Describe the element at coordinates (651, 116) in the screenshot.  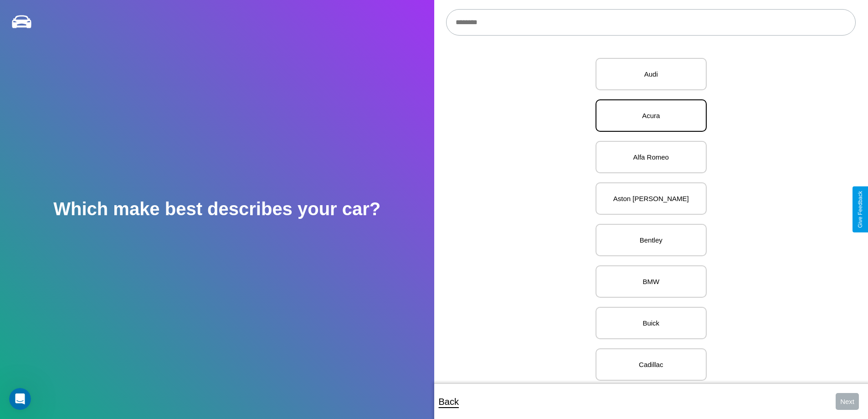
I see `p: Acura` at that location.